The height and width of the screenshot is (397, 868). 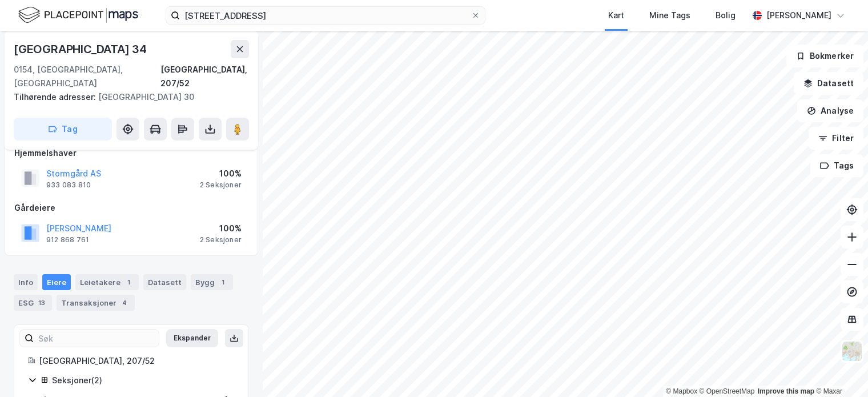 I want to click on span: Tilhørende adresser:, so click(x=56, y=97).